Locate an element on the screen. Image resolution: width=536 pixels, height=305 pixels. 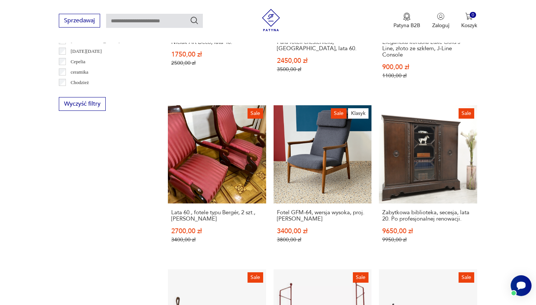
button: Patyna B2B is located at coordinates (407, 21).